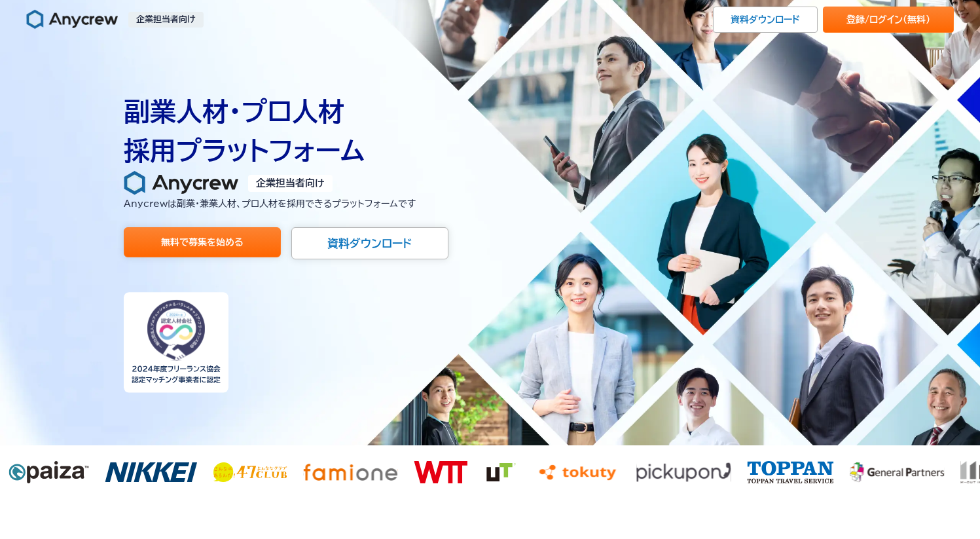  I want to click on img: nikkei, so click(149, 472).